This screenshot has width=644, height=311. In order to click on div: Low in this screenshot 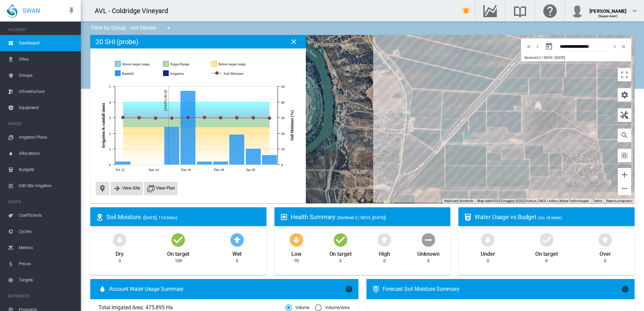, I will do `click(297, 253)`.